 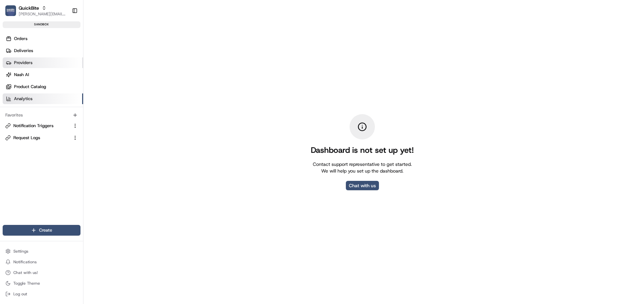 I want to click on div: sandbox, so click(x=41, y=25).